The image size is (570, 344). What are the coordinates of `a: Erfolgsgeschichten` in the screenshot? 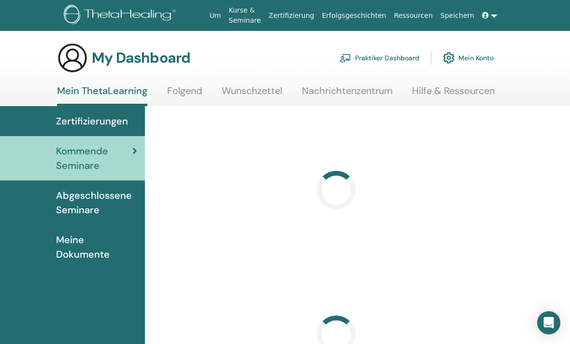 It's located at (354, 15).